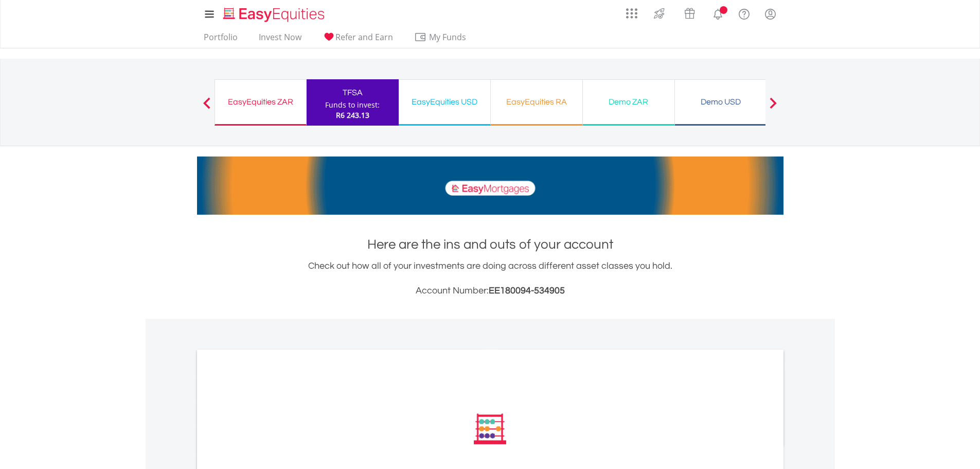 The width and height of the screenshot is (980, 469). I want to click on span: EE180094-534905, so click(526, 290).